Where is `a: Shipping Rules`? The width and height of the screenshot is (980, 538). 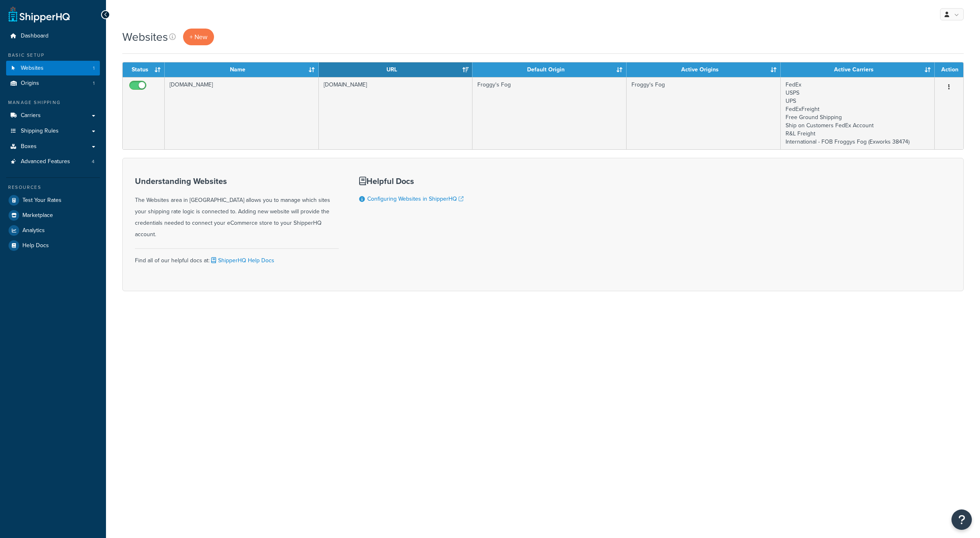 a: Shipping Rules is located at coordinates (53, 131).